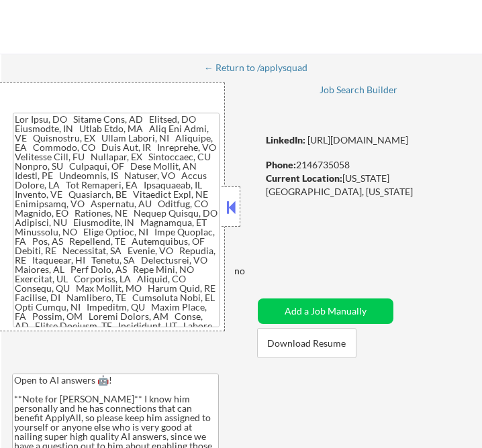 The height and width of the screenshot is (448, 482). What do you see at coordinates (262, 67) in the screenshot?
I see `div: ← Return to /applysquad` at bounding box center [262, 67].